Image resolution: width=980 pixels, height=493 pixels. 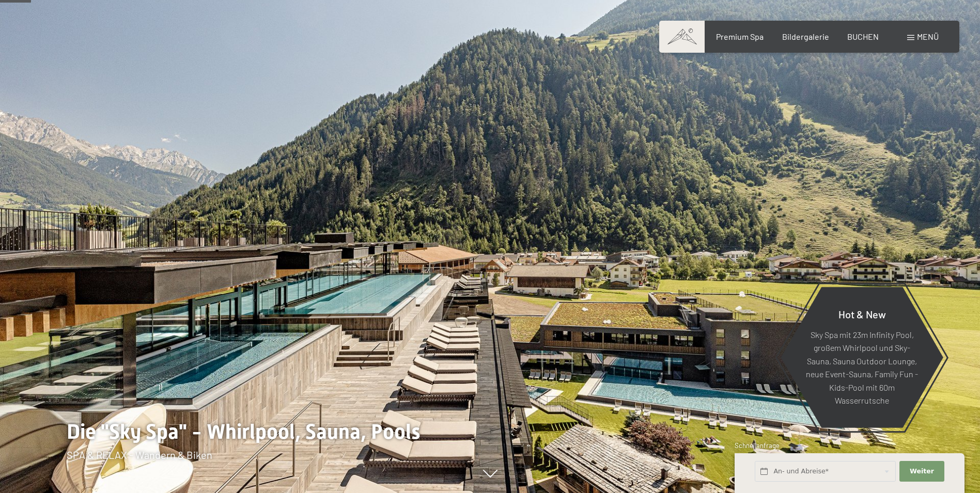 What do you see at coordinates (862, 368) in the screenshot?
I see `p: Sky Spa mit 23m Infinity Pool, großem Whirlpool und Sky-Sauna, Sauna Outdoor Lounge, neue Event-S...` at bounding box center [862, 368].